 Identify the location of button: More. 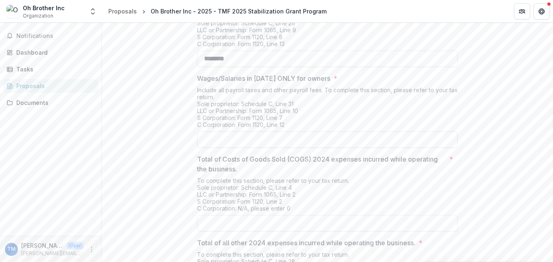
(92, 249).